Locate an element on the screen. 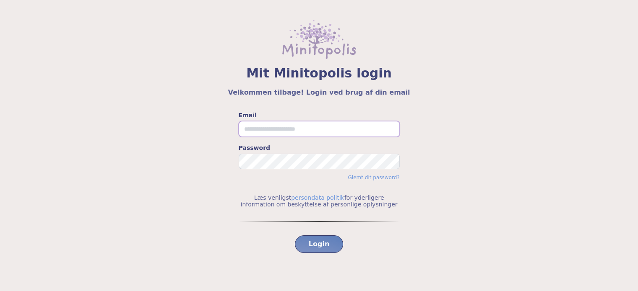 The image size is (638, 291). span: Mit Minitopolis login is located at coordinates (319, 73).